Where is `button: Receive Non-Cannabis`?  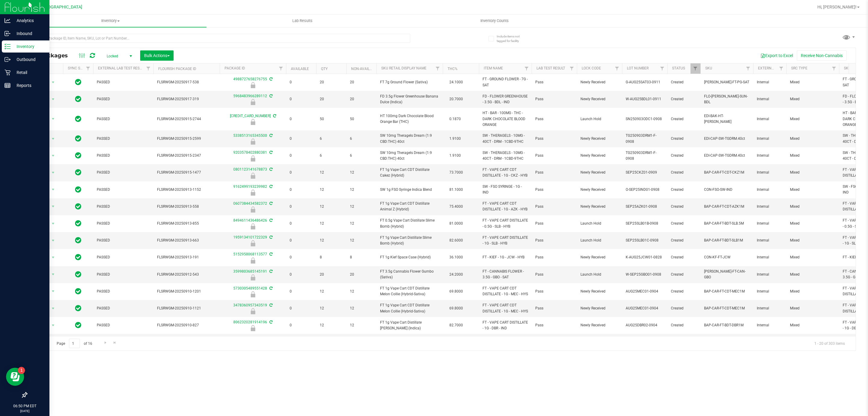
button: Receive Non-Cannabis is located at coordinates (822, 56).